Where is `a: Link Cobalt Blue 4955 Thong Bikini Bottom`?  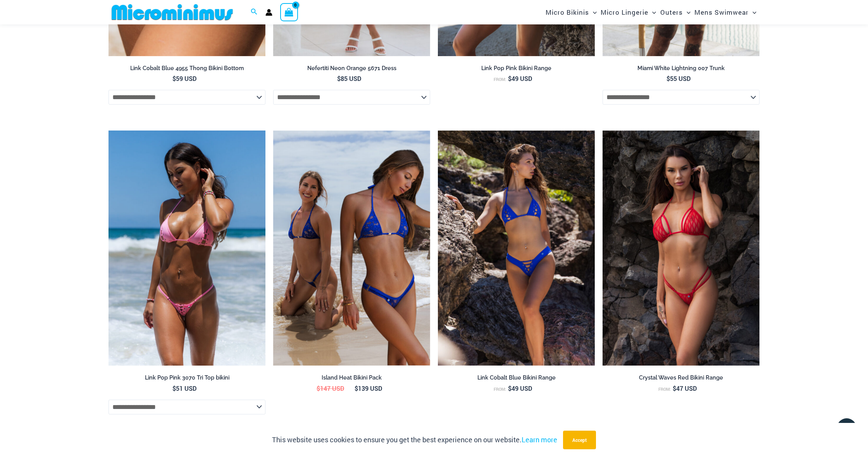 a: Link Cobalt Blue 4955 Thong Bikini Bottom is located at coordinates (187, 70).